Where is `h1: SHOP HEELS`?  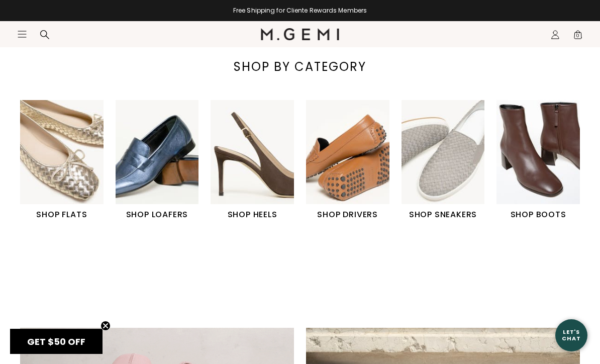 h1: SHOP HEELS is located at coordinates (253, 215).